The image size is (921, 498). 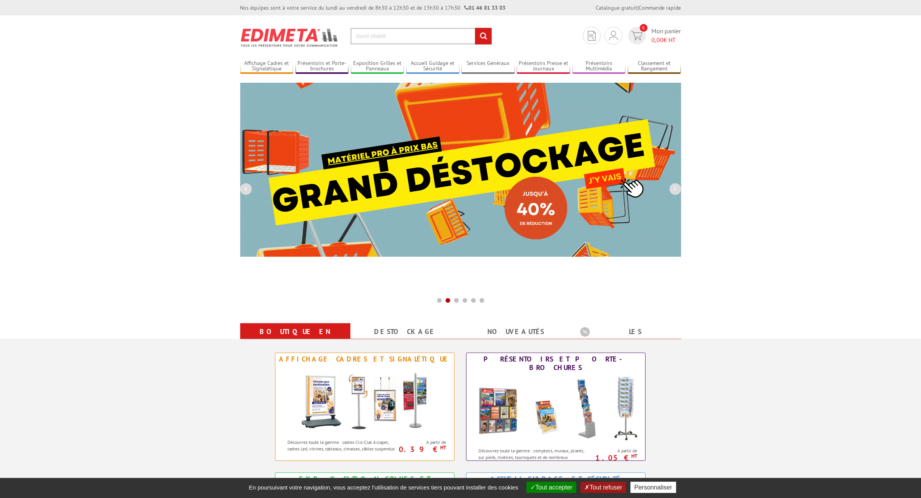 What do you see at coordinates (626, 339) in the screenshot?
I see `a: Les promotions` at bounding box center [626, 339].